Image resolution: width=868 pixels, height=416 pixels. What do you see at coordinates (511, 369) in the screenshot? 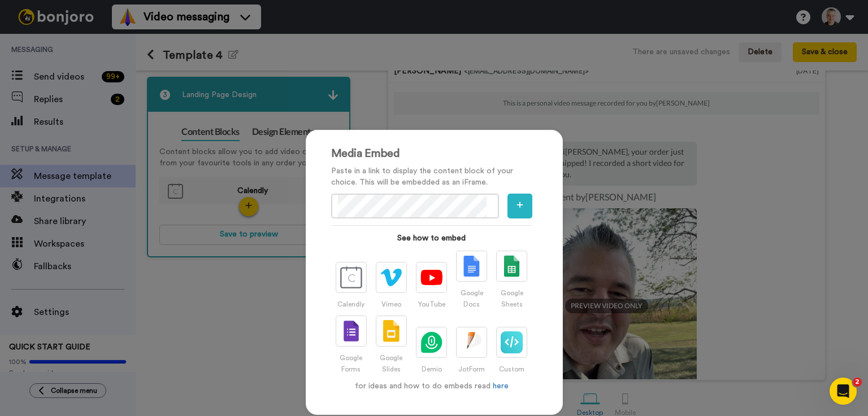
I see `span: Custom` at bounding box center [511, 369].